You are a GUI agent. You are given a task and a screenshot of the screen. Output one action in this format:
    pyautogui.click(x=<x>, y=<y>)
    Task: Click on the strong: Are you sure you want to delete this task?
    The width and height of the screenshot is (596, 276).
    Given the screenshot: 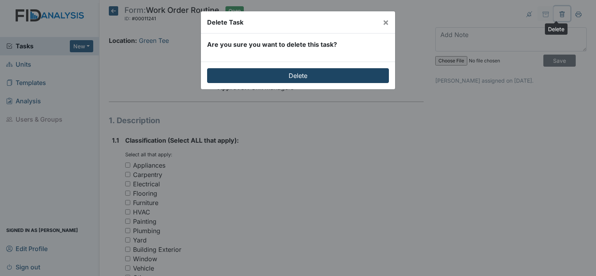 What is the action you would take?
    pyautogui.click(x=272, y=44)
    